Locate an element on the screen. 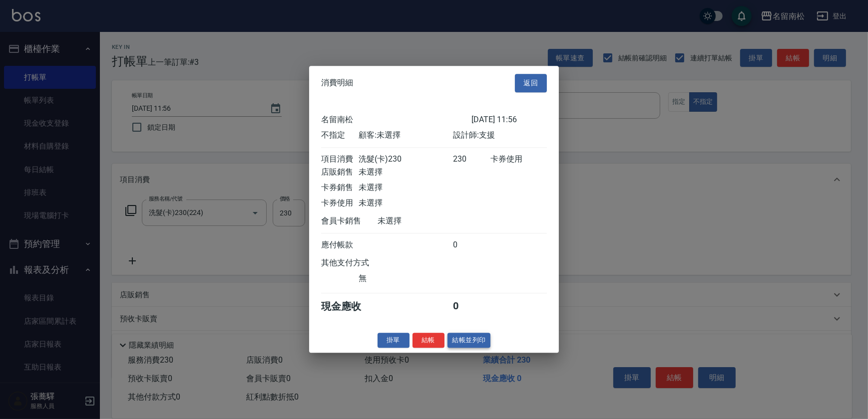 The image size is (868, 419). div: 洗髮(卡)230 is located at coordinates (406, 159).